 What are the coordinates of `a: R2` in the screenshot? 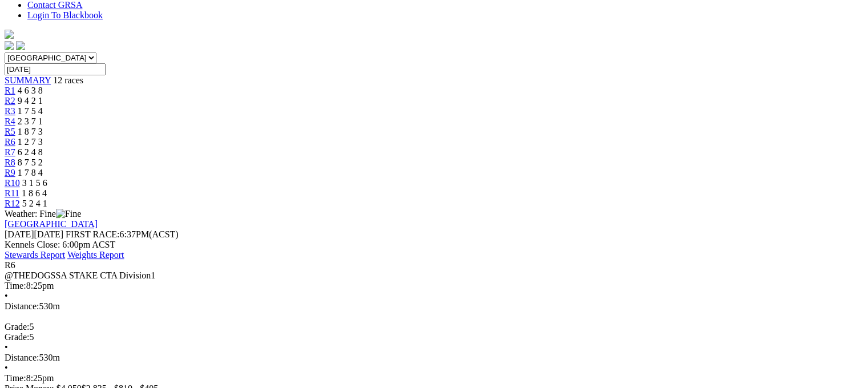 It's located at (10, 100).